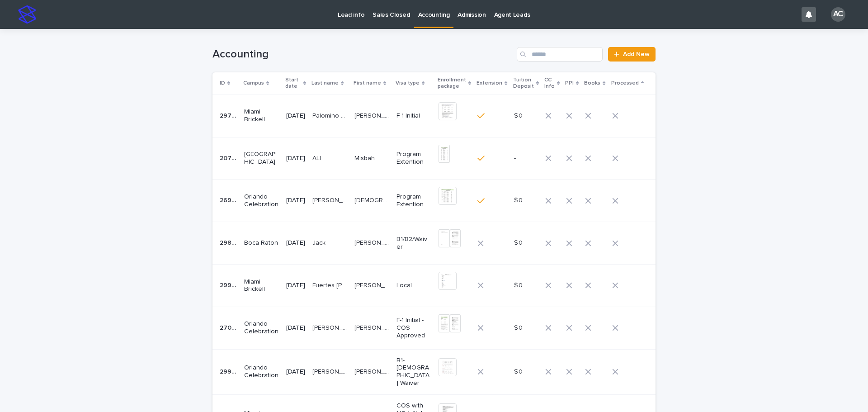 The width and height of the screenshot is (868, 412). What do you see at coordinates (222, 83) in the screenshot?
I see `p: ID` at bounding box center [222, 83].